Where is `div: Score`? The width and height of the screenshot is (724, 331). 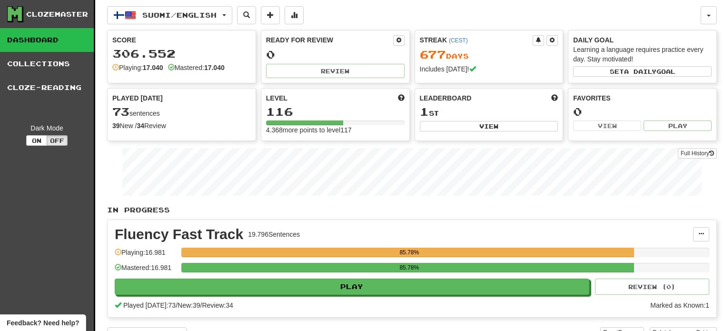 div: Score is located at coordinates (181, 40).